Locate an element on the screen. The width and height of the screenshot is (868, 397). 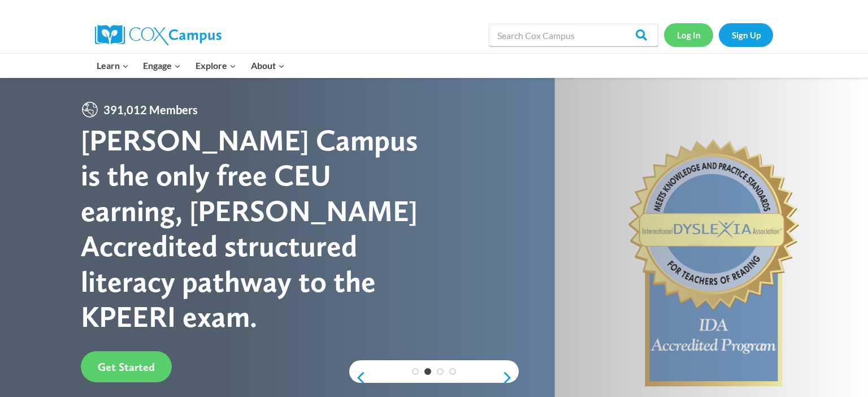
span: 391,012 Members is located at coordinates (151, 110).